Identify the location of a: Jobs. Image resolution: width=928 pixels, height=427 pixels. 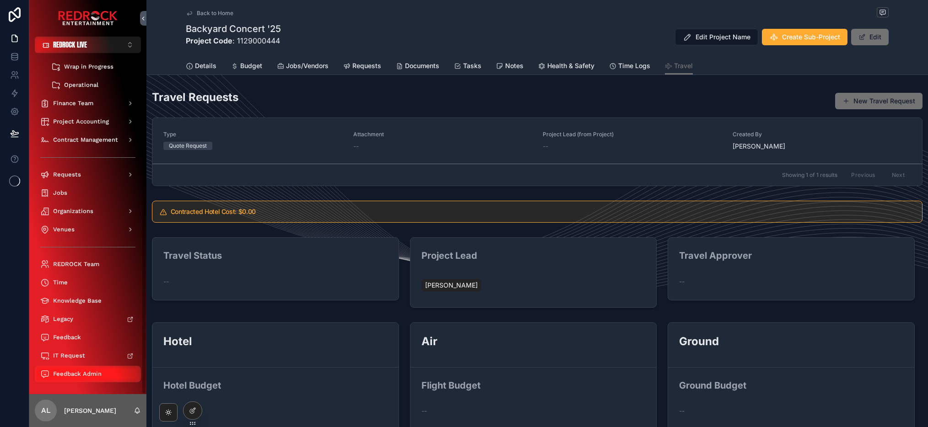
(88, 193).